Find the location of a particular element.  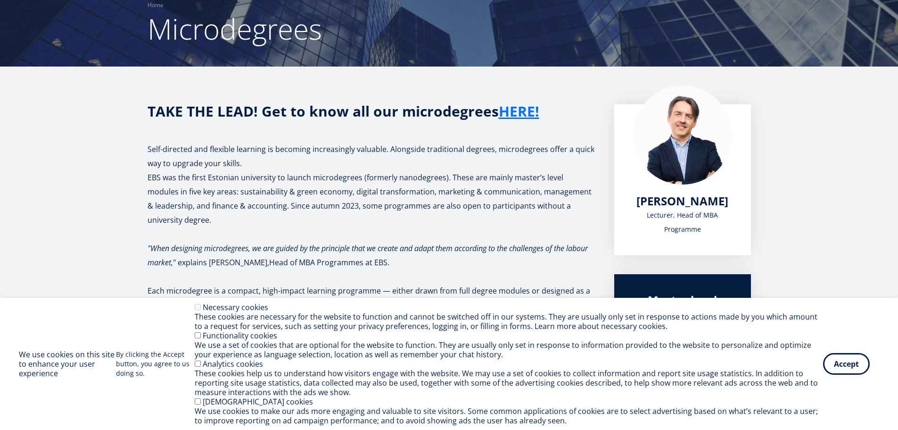

img: Marko Rillo is located at coordinates (683, 135).